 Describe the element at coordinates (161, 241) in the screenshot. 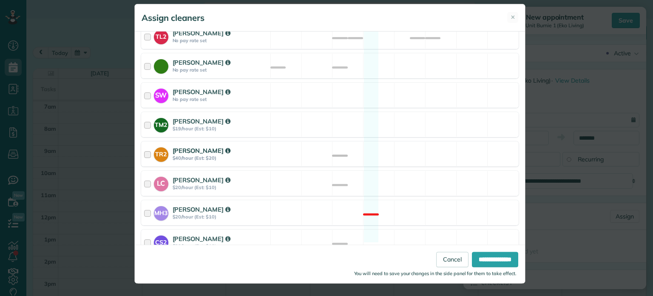

I see `strong: CS2` at that location.